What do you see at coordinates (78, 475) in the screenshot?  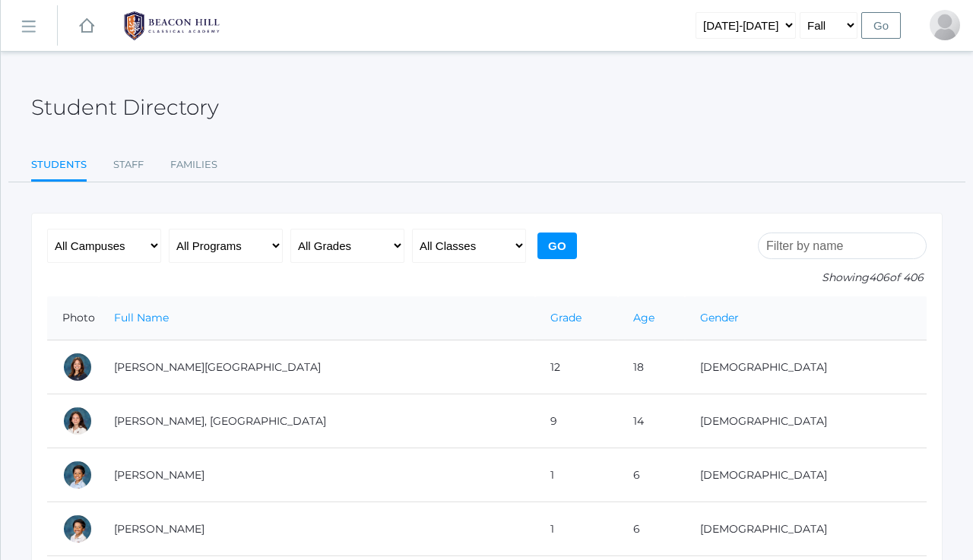 I see `div: Dominic Abrea` at bounding box center [78, 475].